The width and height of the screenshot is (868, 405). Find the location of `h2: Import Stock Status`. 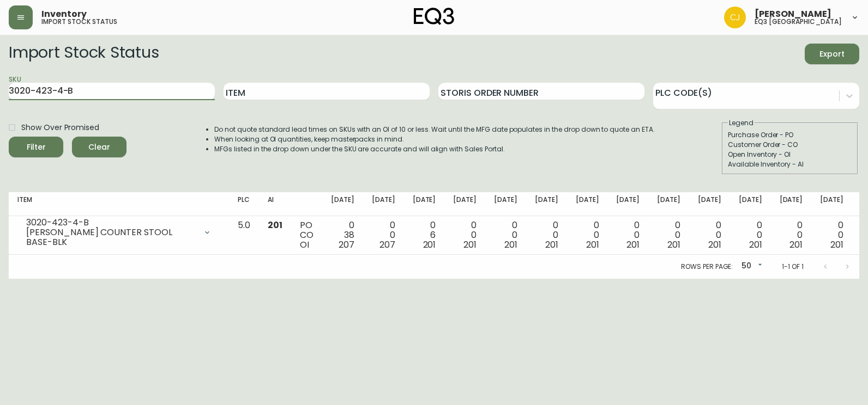

h2: Import Stock Status is located at coordinates (83, 54).